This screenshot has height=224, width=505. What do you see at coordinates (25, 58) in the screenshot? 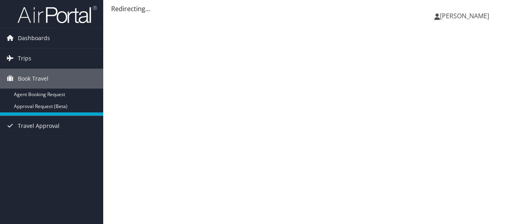
I see `span: Trips` at bounding box center [25, 58].